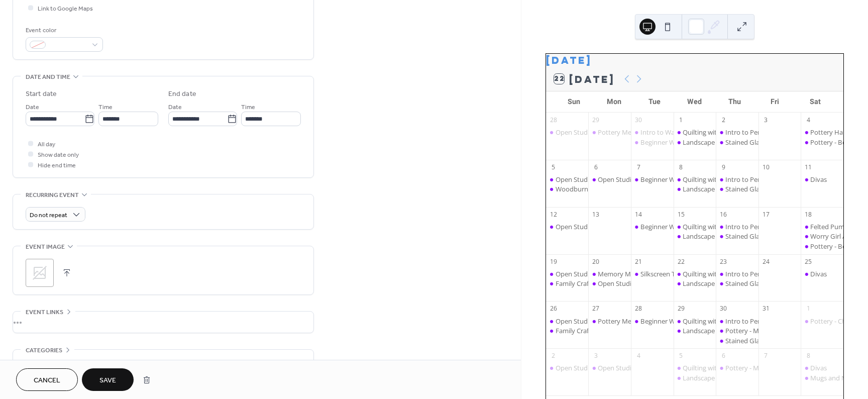  What do you see at coordinates (654, 102) in the screenshot?
I see `div: Tue` at bounding box center [654, 102].